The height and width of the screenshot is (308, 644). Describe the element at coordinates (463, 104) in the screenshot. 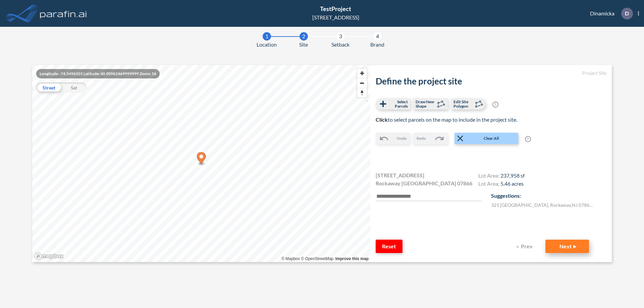

I see `span: Edit Site Polygon` at that location.